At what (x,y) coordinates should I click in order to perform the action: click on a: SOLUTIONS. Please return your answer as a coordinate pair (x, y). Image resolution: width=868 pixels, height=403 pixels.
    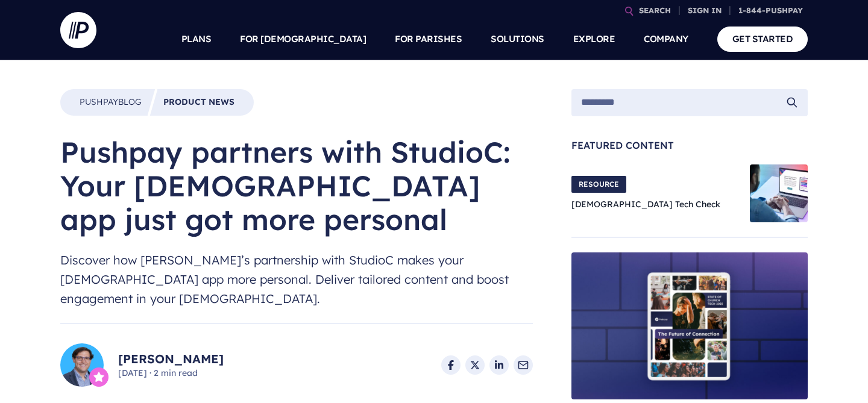
    Looking at the image, I should click on (517, 39).